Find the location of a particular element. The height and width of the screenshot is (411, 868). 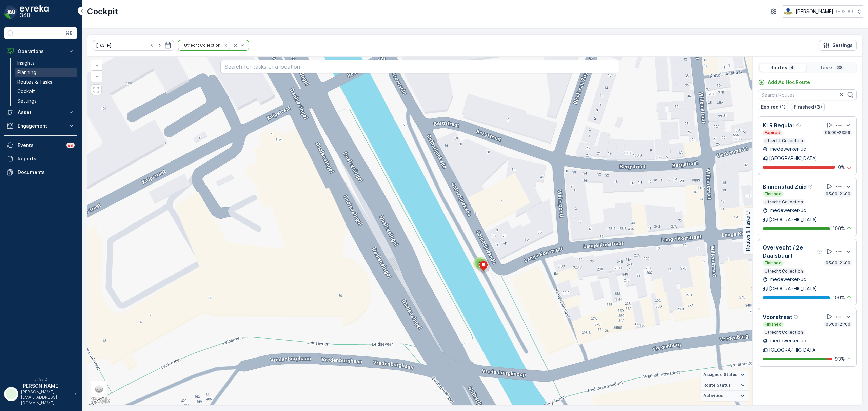

img: basis-logo_rgb2x.png is located at coordinates (788, 12).